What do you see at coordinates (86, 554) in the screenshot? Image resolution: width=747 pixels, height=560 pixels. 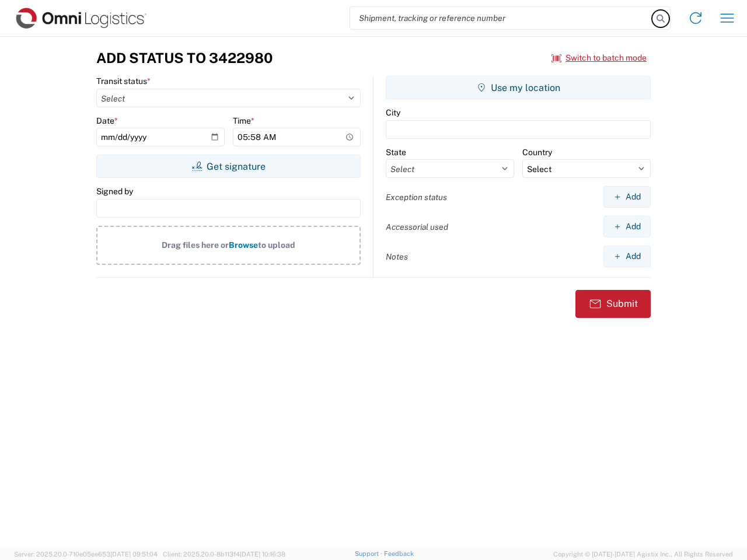 I see `span: Server: 2025.20.0-710e05ee653` at bounding box center [86, 554].